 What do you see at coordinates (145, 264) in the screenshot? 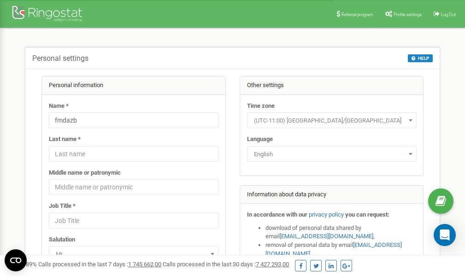
I see `u: 1 745 662,00` at bounding box center [145, 264].